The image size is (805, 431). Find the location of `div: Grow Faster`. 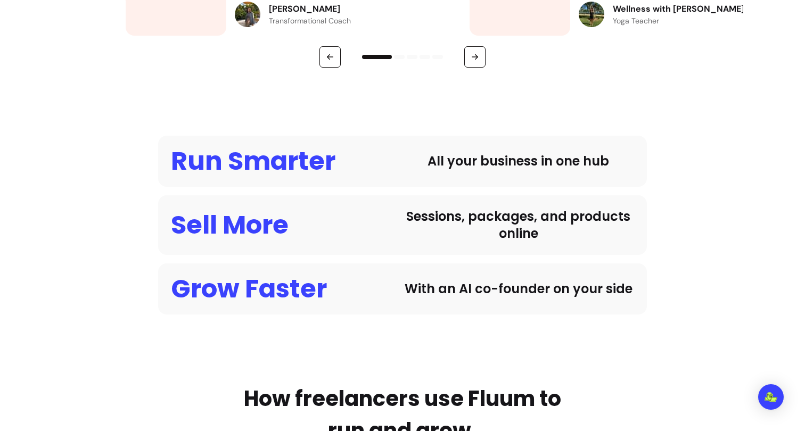

div: Grow Faster is located at coordinates (249, 289).